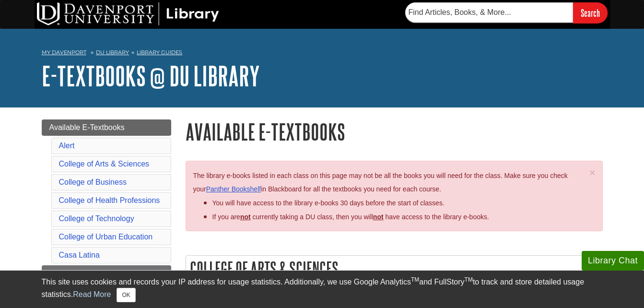  What do you see at coordinates (489, 13) in the screenshot?
I see `input: Find Articles, Books, & More...` at bounding box center [489, 13].